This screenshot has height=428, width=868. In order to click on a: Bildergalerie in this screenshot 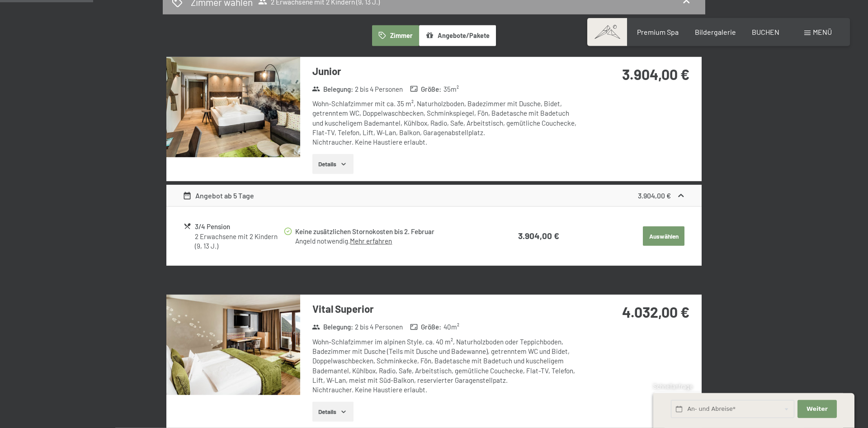, I will do `click(715, 32)`.